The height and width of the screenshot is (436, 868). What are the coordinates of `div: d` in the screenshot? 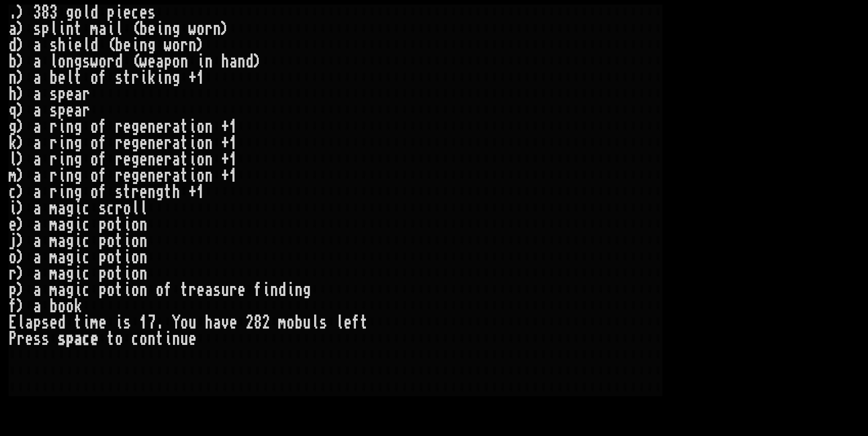 It's located at (119, 62).